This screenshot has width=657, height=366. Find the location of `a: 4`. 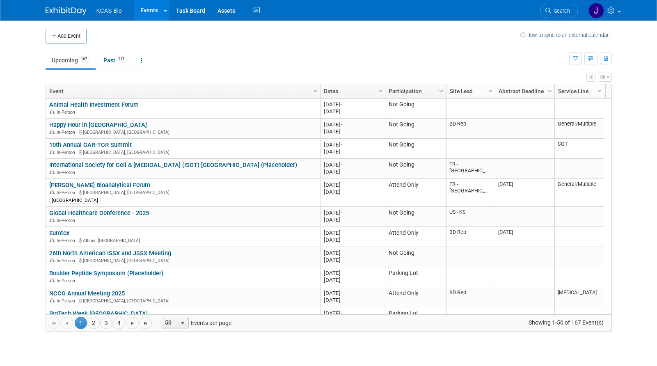

a: 4 is located at coordinates (119, 323).